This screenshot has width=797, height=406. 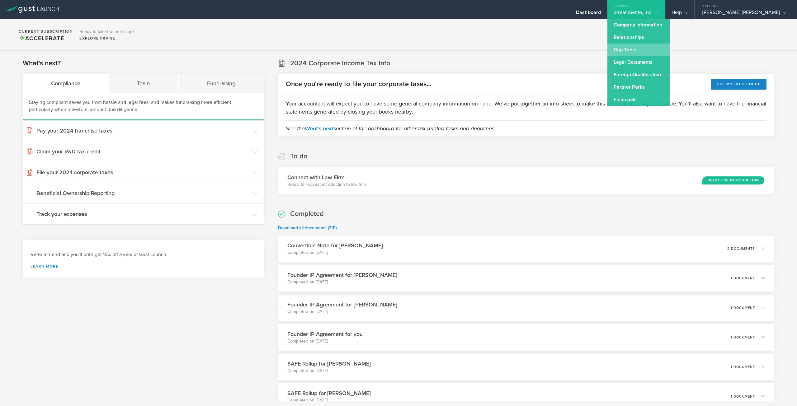 I want to click on h3: Beneficial Ownership Reporting, so click(x=143, y=193).